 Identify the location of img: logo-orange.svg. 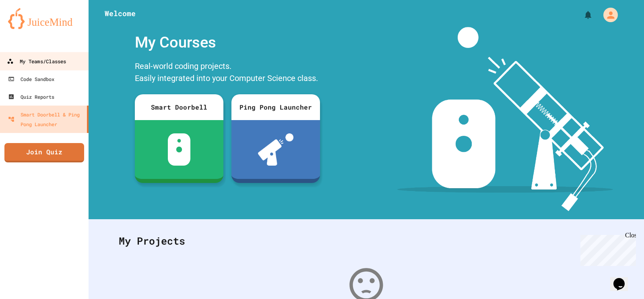
(44, 18).